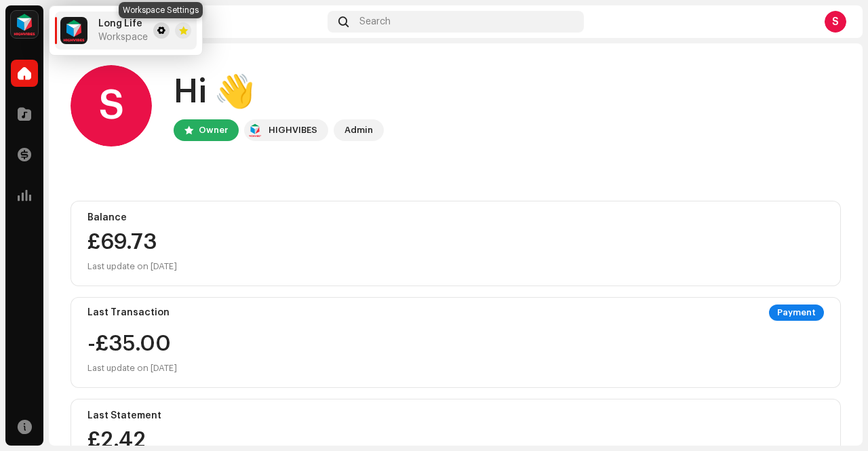 Image resolution: width=868 pixels, height=451 pixels. Describe the element at coordinates (279, 92) in the screenshot. I see `div: Hi 👋` at that location.